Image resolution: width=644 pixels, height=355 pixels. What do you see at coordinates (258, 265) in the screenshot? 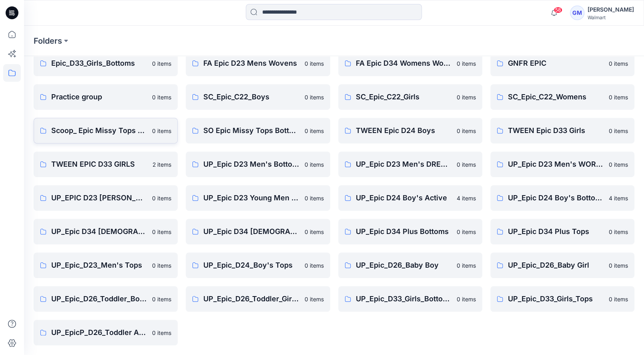
I see `a: UP_Epic_D24_Boy's Tops0 items` at bounding box center [258, 265].